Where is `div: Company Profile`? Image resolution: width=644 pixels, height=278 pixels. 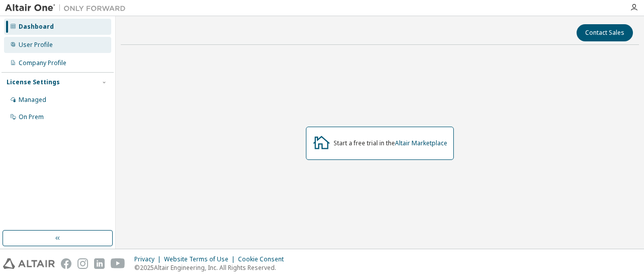
div: Company Profile is located at coordinates (42, 63).